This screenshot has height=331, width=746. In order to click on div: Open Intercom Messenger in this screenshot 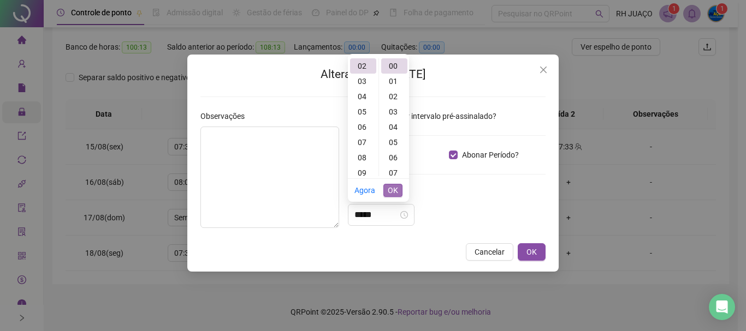, I will do `click(722, 307)`.